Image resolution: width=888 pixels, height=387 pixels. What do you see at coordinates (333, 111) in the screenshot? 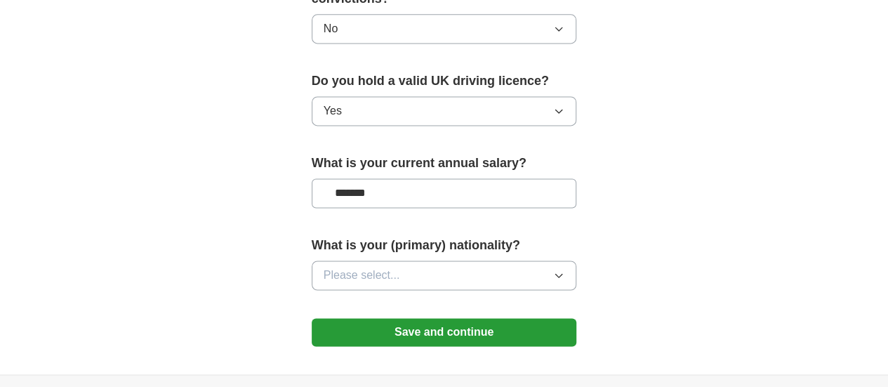
I see `span: Yes` at bounding box center [333, 111].